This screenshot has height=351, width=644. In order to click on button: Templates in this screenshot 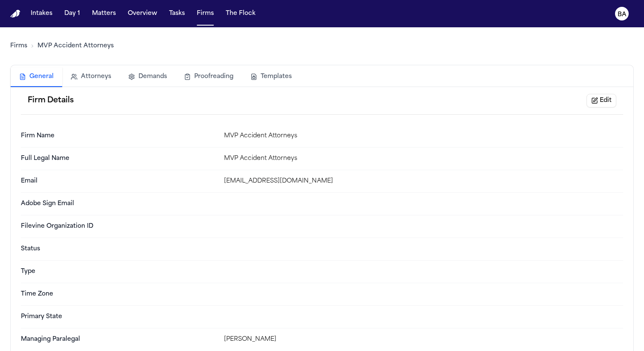, I will do `click(271, 77)`.